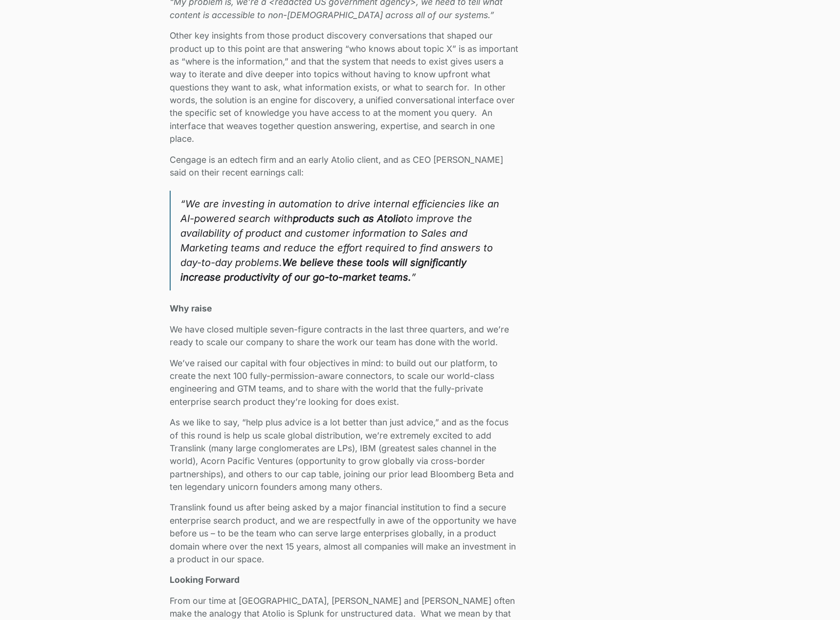 The image size is (840, 620). Describe the element at coordinates (344, 241) in the screenshot. I see `blockquote: “We are investing in automation to drive internal efficiencies like an AI-powered search with to ...` at that location.